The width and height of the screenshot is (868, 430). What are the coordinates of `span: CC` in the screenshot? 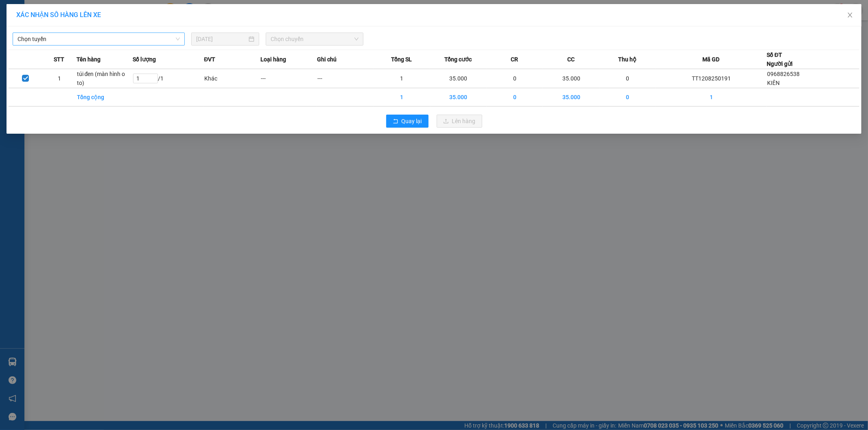 It's located at (571, 60).